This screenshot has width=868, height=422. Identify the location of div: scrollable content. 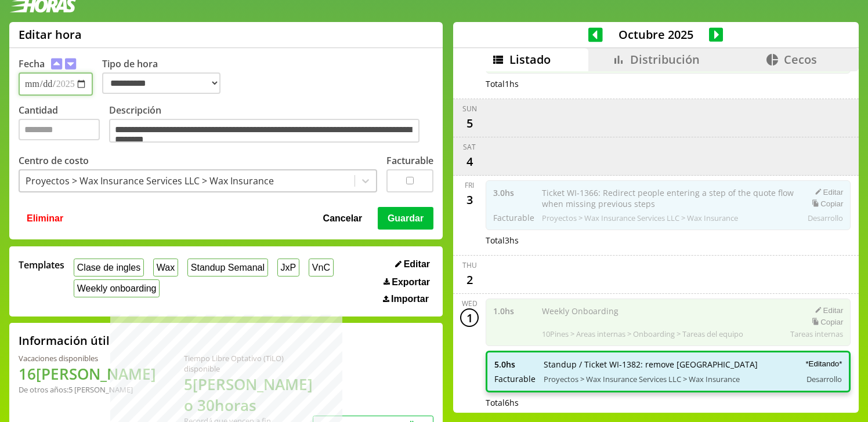
(655, 241).